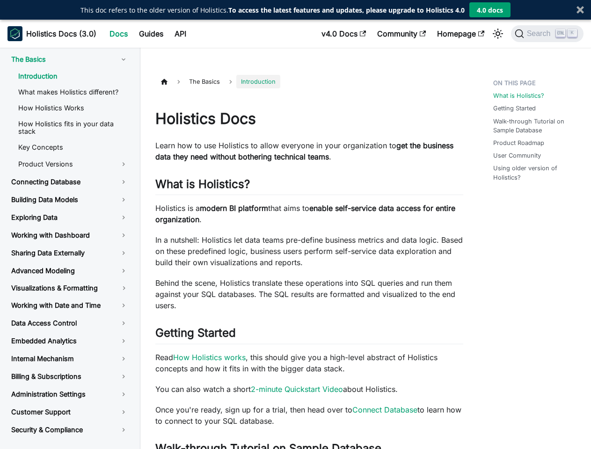  What do you see at coordinates (164, 81) in the screenshot?
I see `a: Home page` at bounding box center [164, 81].